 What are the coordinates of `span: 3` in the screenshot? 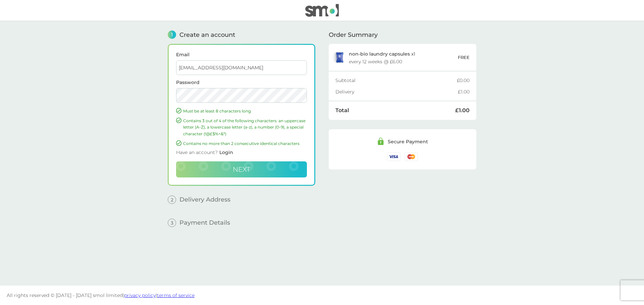 It's located at (171, 223).